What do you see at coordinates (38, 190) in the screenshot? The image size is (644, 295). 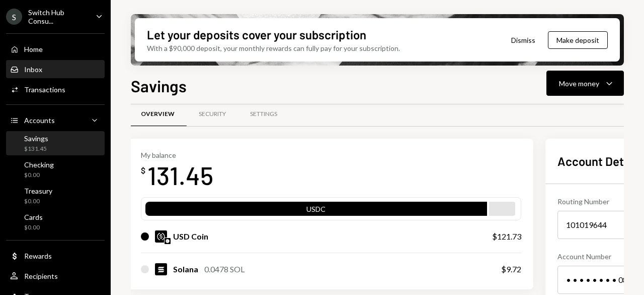 I see `div: Treasury` at bounding box center [38, 190].